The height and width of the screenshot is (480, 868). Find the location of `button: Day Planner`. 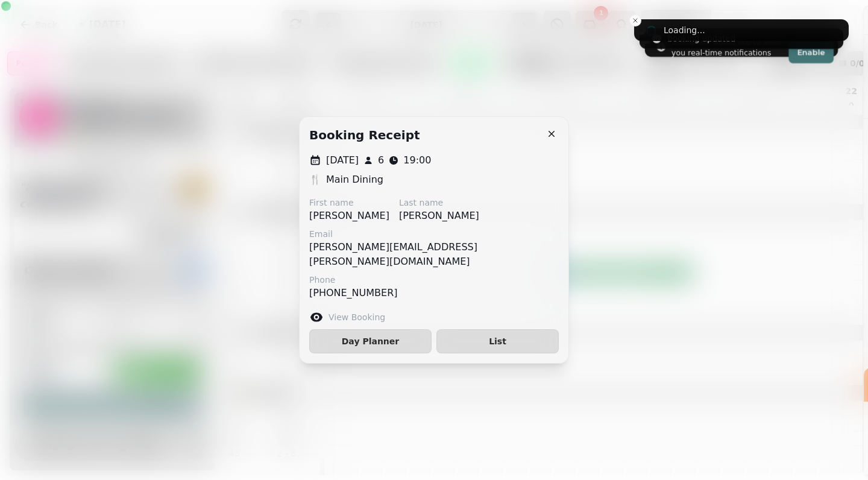

button: Day Planner is located at coordinates (370, 341).